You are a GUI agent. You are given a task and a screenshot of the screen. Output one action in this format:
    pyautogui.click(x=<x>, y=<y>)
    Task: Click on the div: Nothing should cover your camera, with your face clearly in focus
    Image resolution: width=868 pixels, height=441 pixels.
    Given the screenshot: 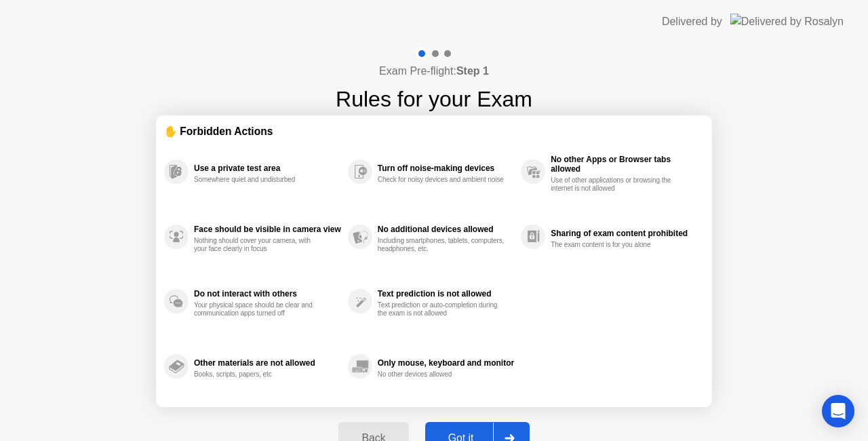 What is the action you would take?
    pyautogui.click(x=258, y=245)
    